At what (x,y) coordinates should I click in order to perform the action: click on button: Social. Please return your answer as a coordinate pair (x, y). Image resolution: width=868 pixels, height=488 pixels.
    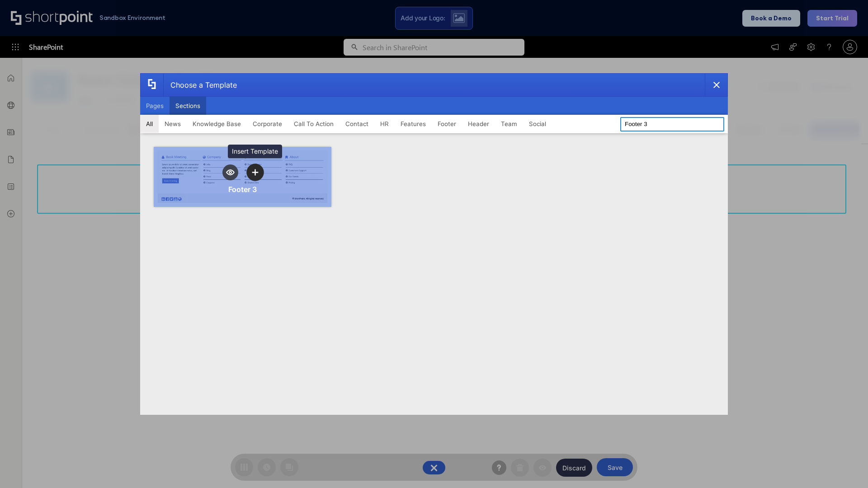
    Looking at the image, I should click on (537, 124).